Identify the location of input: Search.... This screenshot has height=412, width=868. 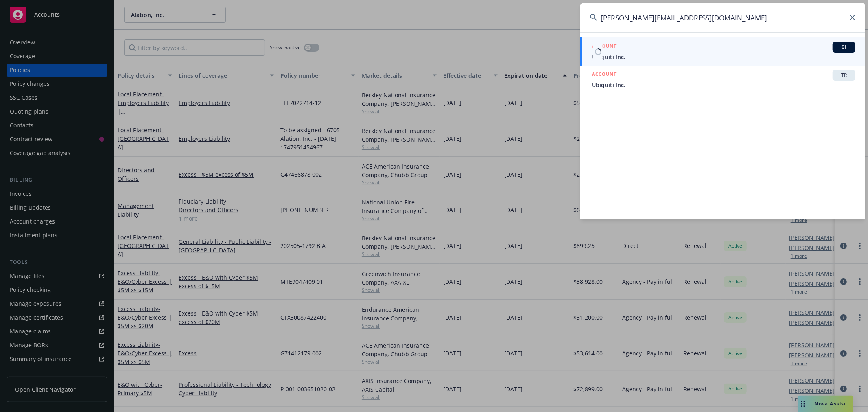
(723, 17).